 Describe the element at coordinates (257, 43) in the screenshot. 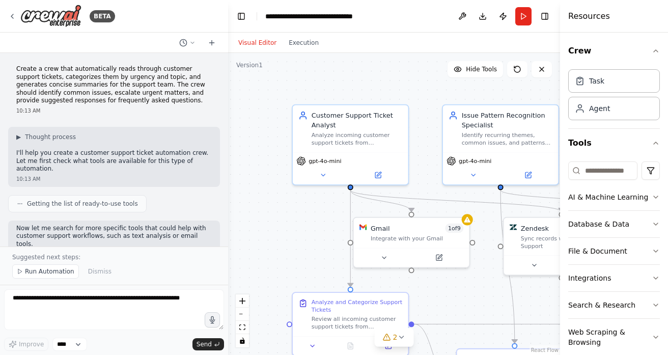

I see `button: Visual Editor` at that location.